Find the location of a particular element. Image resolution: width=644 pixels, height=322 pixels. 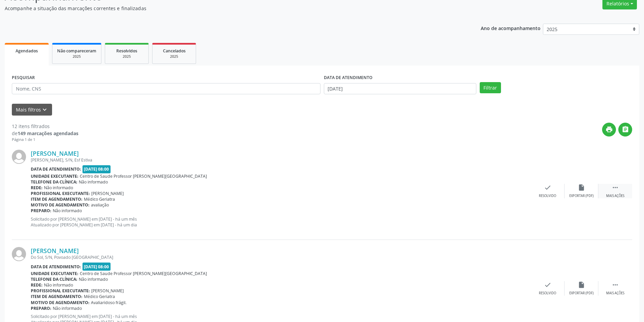

input: Selecione um intervalo is located at coordinates (400, 89).